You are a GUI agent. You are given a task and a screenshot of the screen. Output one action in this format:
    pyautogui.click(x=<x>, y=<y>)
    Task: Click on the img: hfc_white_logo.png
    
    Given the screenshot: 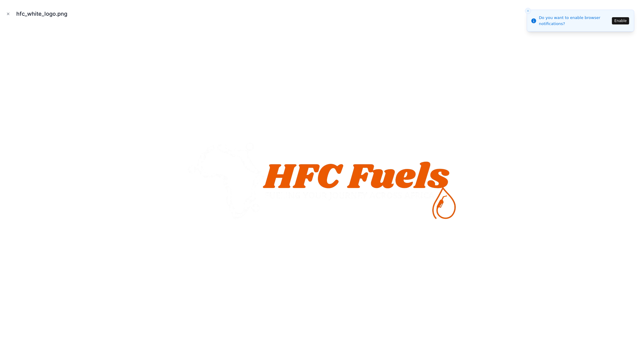 What is the action you would take?
    pyautogui.click(x=322, y=181)
    